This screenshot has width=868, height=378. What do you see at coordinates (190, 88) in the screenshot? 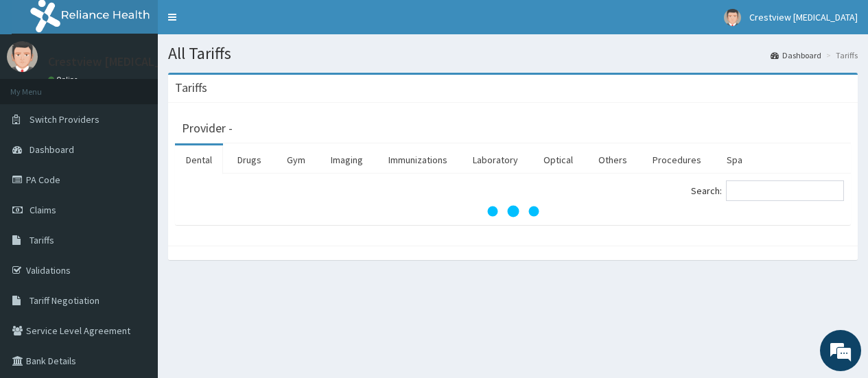
I see `h3: Tariffs` at bounding box center [190, 88].